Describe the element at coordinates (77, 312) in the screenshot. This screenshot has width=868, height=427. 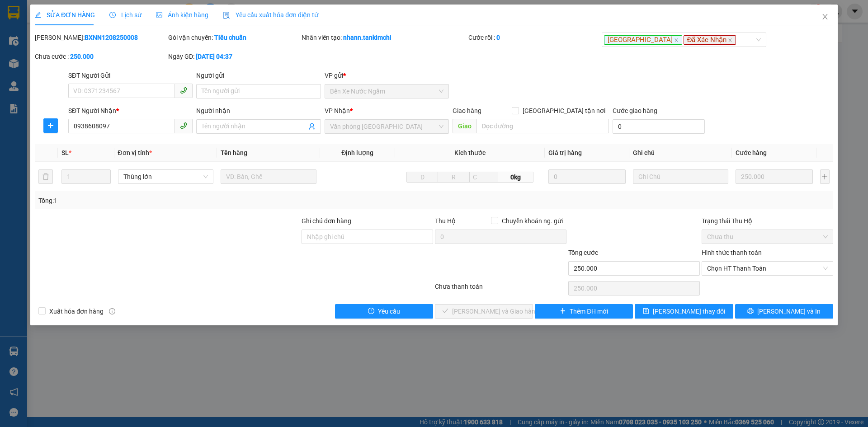
I see `span: Xuất hóa đơn hàng` at that location.